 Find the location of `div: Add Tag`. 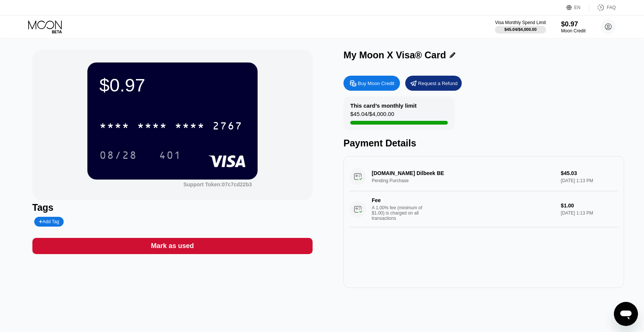

div: Add Tag is located at coordinates (49, 222).